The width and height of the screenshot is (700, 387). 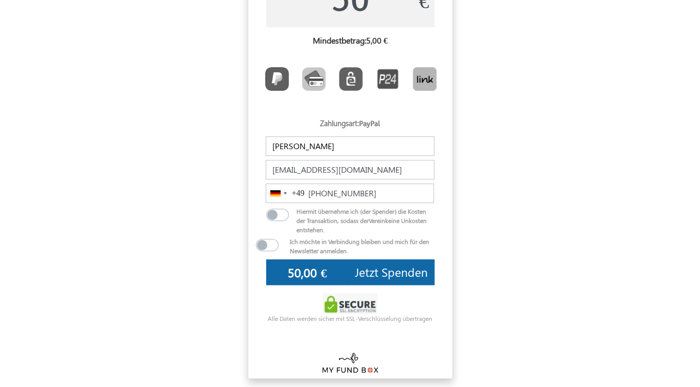 I want to click on input: E-mail *, so click(x=350, y=170).